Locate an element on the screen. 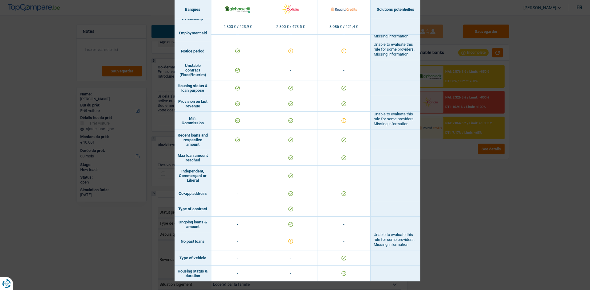  td: Type of contract is located at coordinates (193, 209).